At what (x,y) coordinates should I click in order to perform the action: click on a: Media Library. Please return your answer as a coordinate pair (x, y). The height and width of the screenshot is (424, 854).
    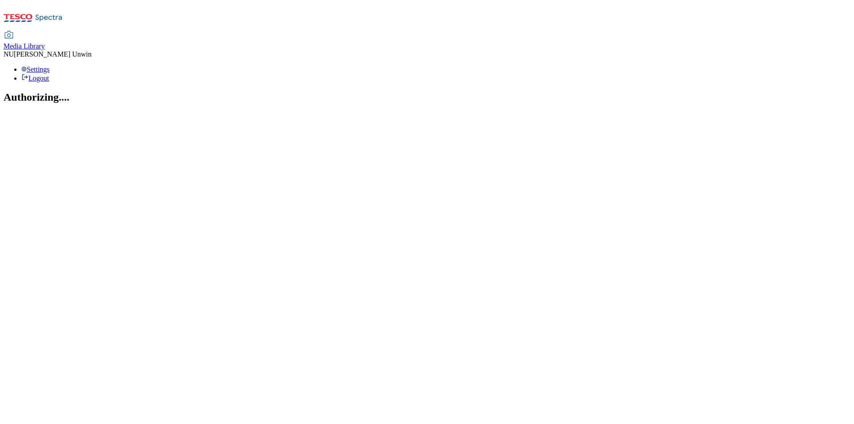
    Looking at the image, I should click on (24, 41).